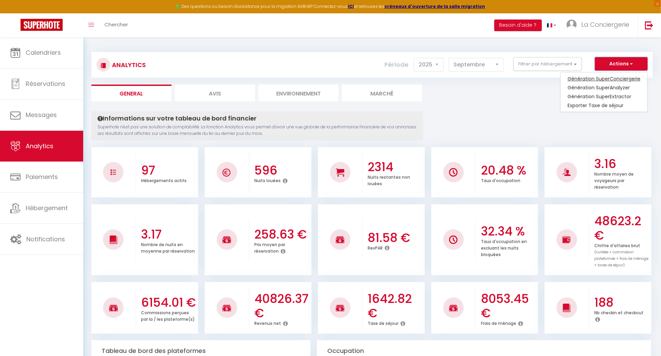  What do you see at coordinates (215, 93) in the screenshot?
I see `li: Avis` at bounding box center [215, 93].